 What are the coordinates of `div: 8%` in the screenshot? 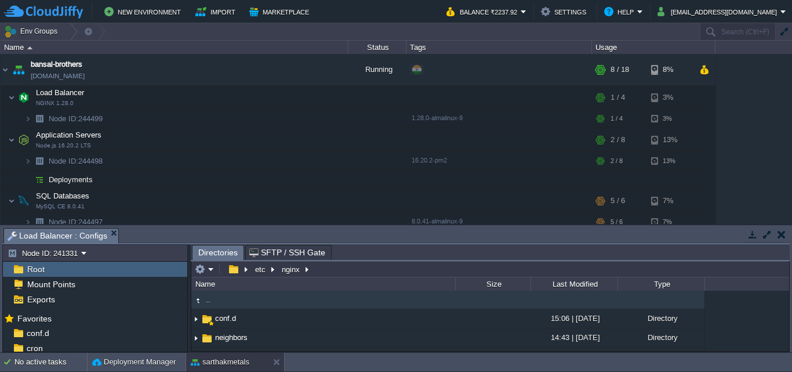 It's located at (669, 70).